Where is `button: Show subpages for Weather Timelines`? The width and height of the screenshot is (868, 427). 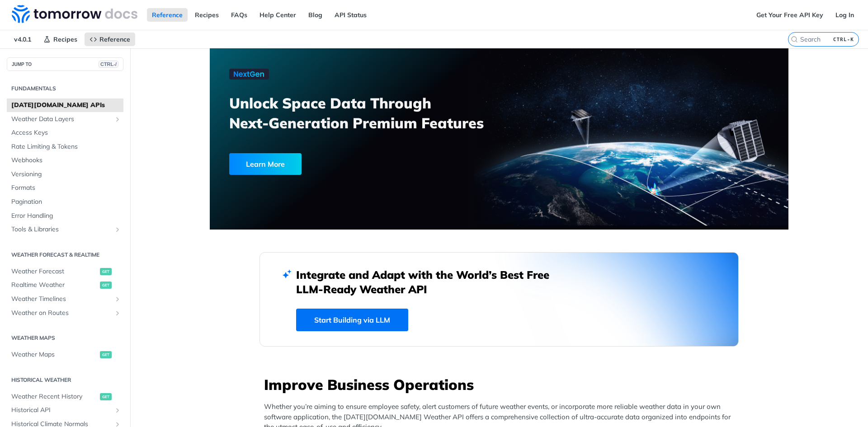 button: Show subpages for Weather Timelines is located at coordinates (118, 299).